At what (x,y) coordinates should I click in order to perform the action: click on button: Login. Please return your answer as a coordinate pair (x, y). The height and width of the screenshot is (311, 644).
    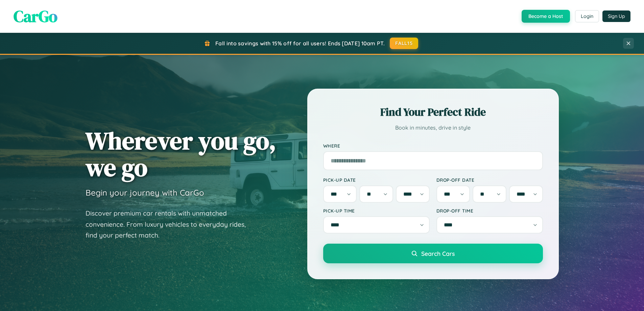
    Looking at the image, I should click on (587, 16).